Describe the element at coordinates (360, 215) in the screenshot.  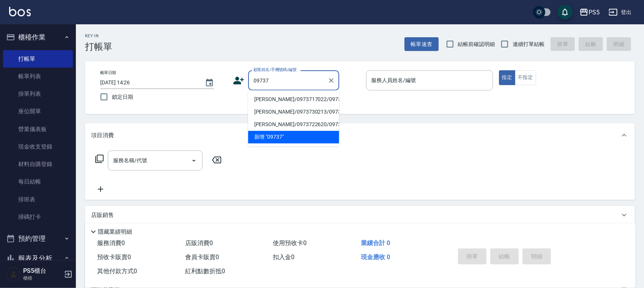
I see `div: 店販銷售` at that location.